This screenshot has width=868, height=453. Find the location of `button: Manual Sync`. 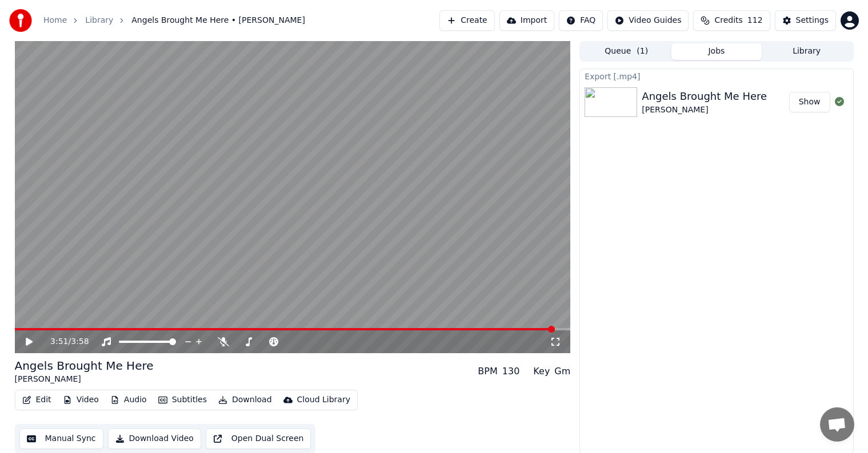

button: Manual Sync is located at coordinates (61, 439).